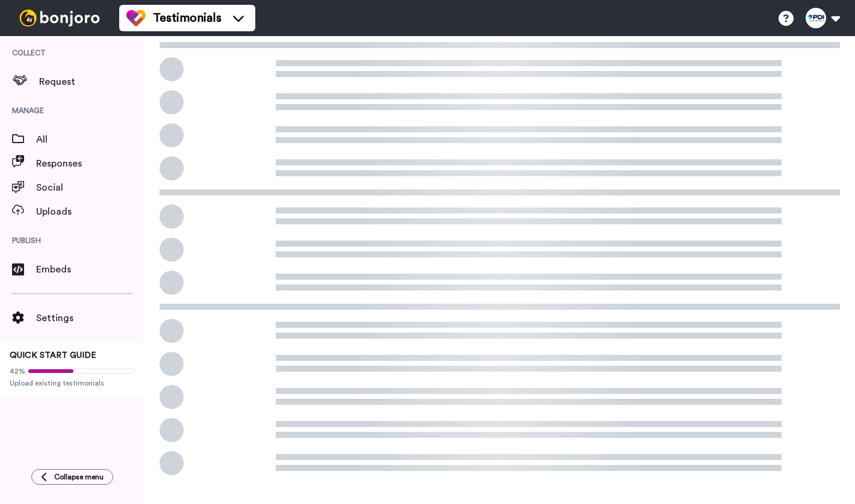 The image size is (855, 504). Describe the element at coordinates (60, 18) in the screenshot. I see `img: bj-logo-header-white.svg` at that location.